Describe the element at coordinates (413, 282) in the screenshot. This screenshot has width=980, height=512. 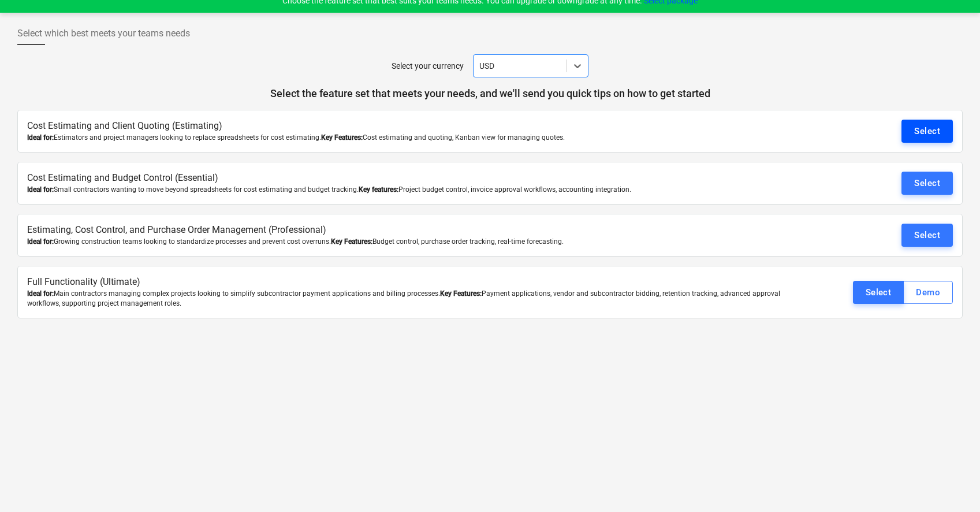
I see `p: Full Functionality (Ultimate)` at that location.